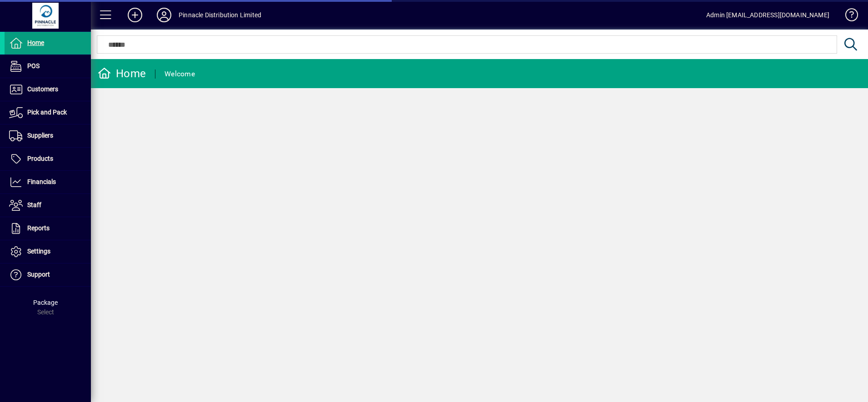 The height and width of the screenshot is (402, 868). Describe the element at coordinates (48, 67) in the screenshot. I see `a: POS` at that location.